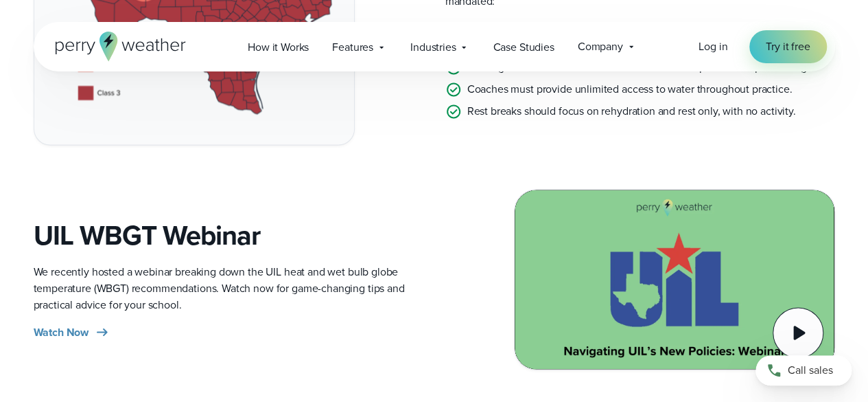 The image size is (868, 402). Describe the element at coordinates (523, 47) in the screenshot. I see `span: Case Studies` at that location.